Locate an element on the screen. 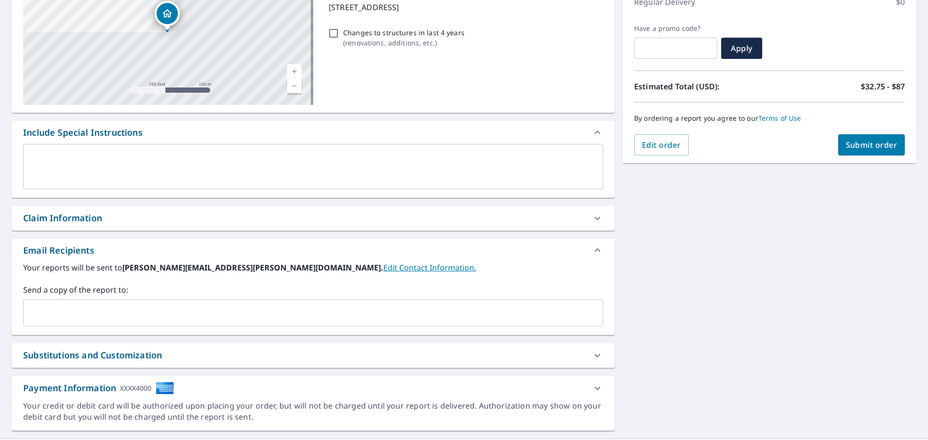 The width and height of the screenshot is (928, 440). button: Submit order is located at coordinates (871, 145).